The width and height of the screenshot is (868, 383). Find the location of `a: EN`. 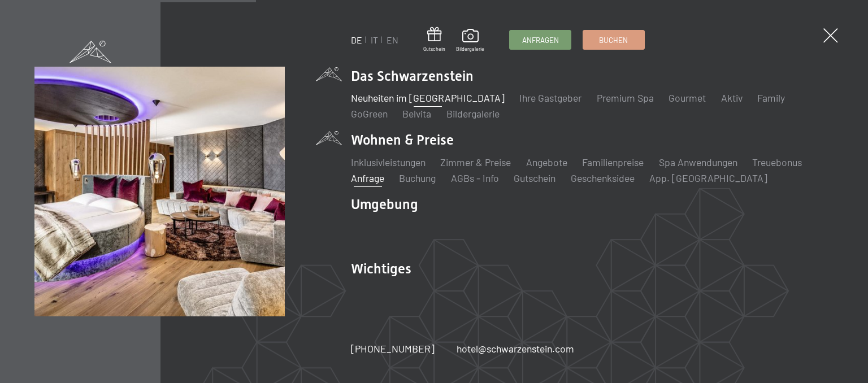

a: EN is located at coordinates (392, 39).